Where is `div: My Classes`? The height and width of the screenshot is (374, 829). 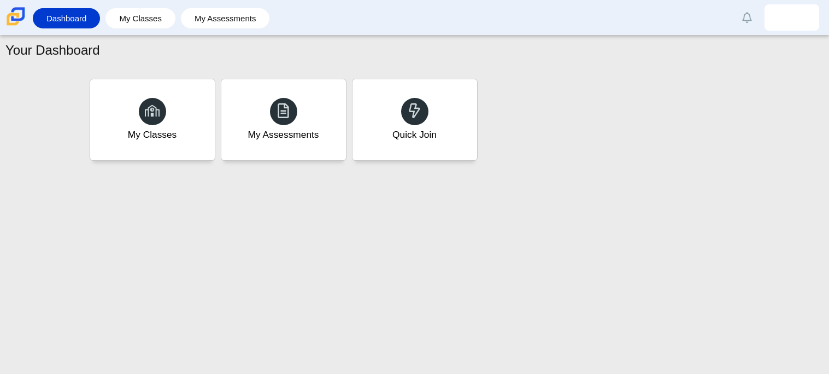 div: My Classes is located at coordinates (153, 134).